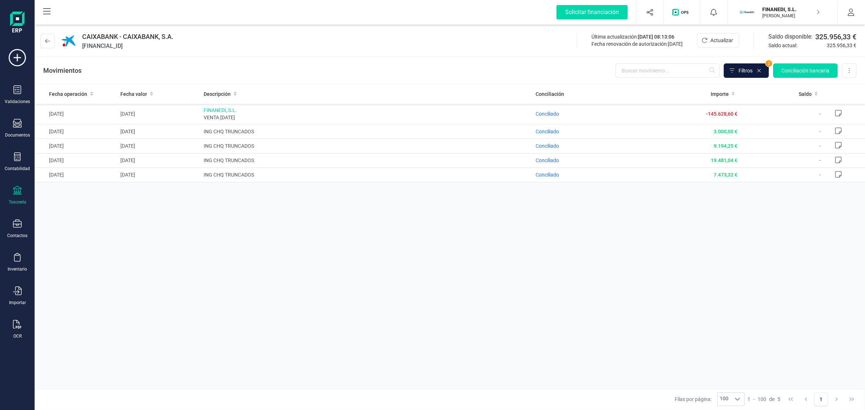 This screenshot has height=410, width=865. Describe the element at coordinates (725, 146) in the screenshot. I see `span: 9.194,25 €` at that location.